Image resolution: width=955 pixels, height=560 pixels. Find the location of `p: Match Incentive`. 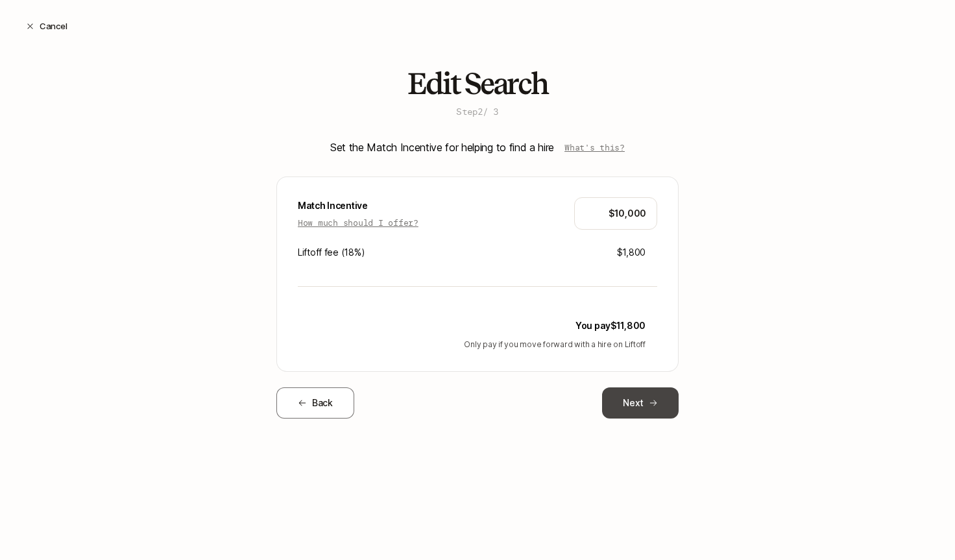

p: Match Incentive is located at coordinates (358, 206).